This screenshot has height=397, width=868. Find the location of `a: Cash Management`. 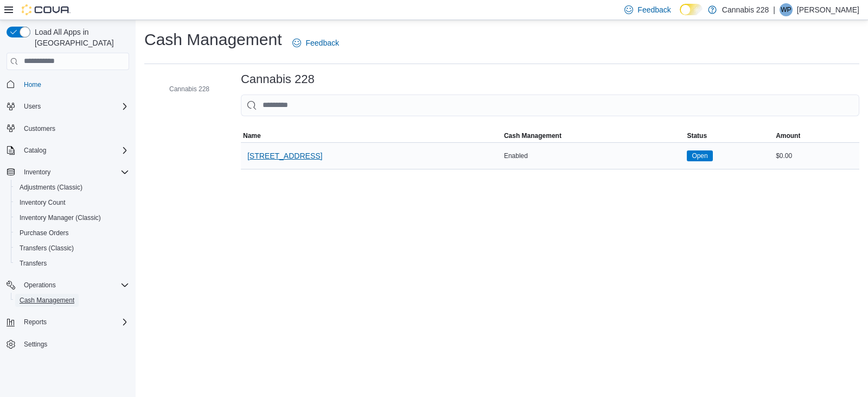

a: Cash Management is located at coordinates (46, 300).